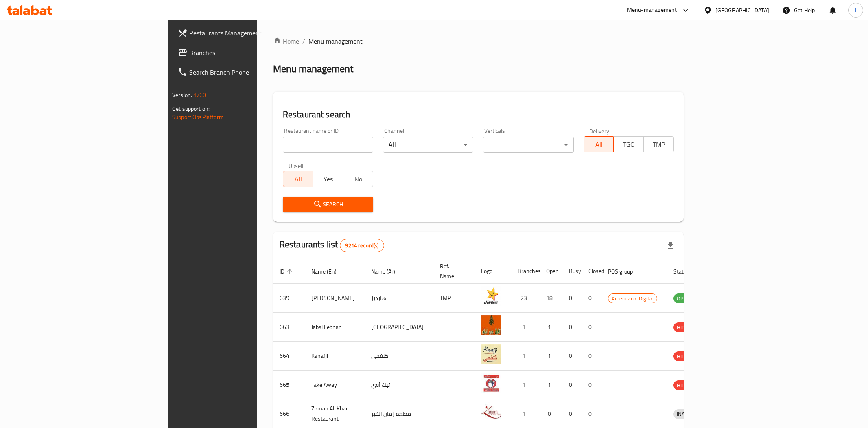 This screenshot has height=428, width=868. Describe the element at coordinates (328, 204) in the screenshot. I see `button: Search` at that location.